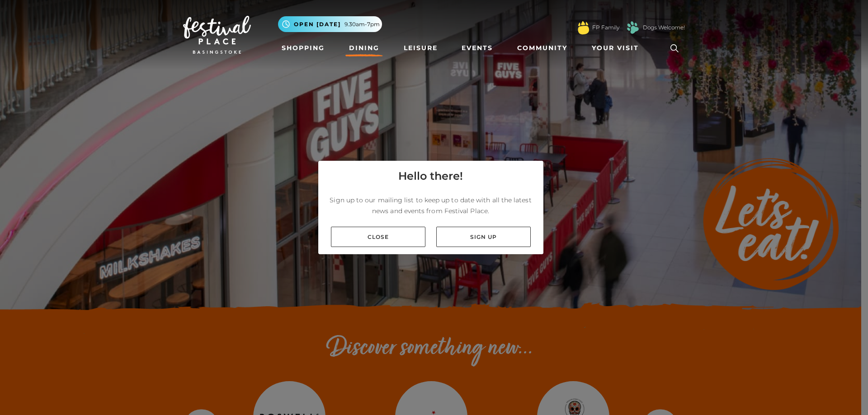 The height and width of the screenshot is (415, 868). I want to click on p: Sign up to our mailing list to keep up to date with all the latest news and events from Festival ..., so click(431, 206).